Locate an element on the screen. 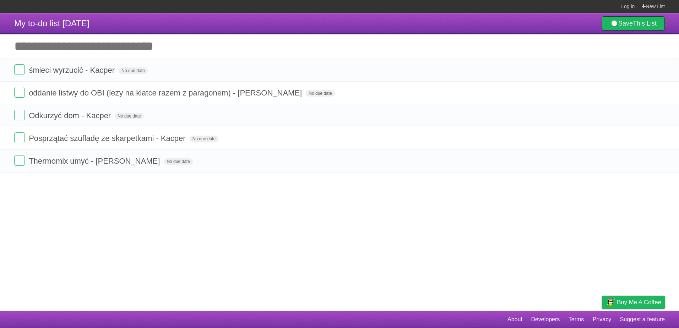 Image resolution: width=679 pixels, height=328 pixels. span: Buy me a coffee is located at coordinates (639, 302).